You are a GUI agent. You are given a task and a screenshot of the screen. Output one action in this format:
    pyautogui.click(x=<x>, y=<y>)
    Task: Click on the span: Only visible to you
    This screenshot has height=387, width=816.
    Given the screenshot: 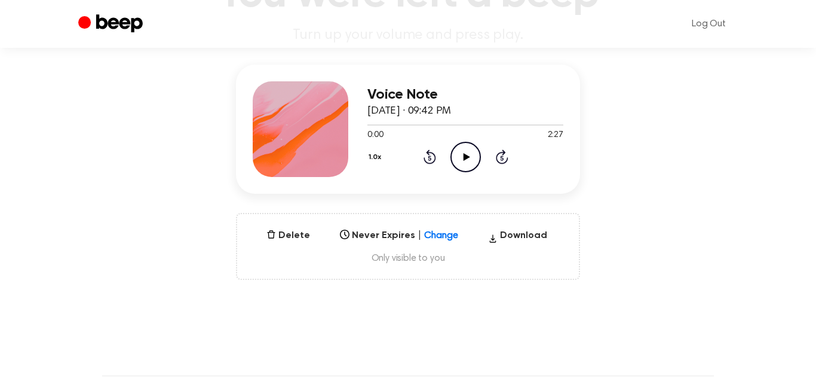 What is the action you would take?
    pyautogui.click(x=408, y=258)
    